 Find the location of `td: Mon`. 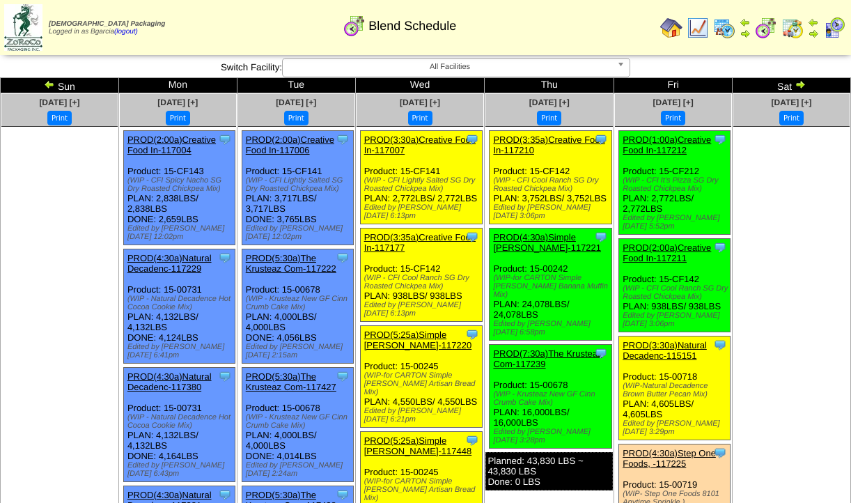

td: Mon is located at coordinates (178, 86).